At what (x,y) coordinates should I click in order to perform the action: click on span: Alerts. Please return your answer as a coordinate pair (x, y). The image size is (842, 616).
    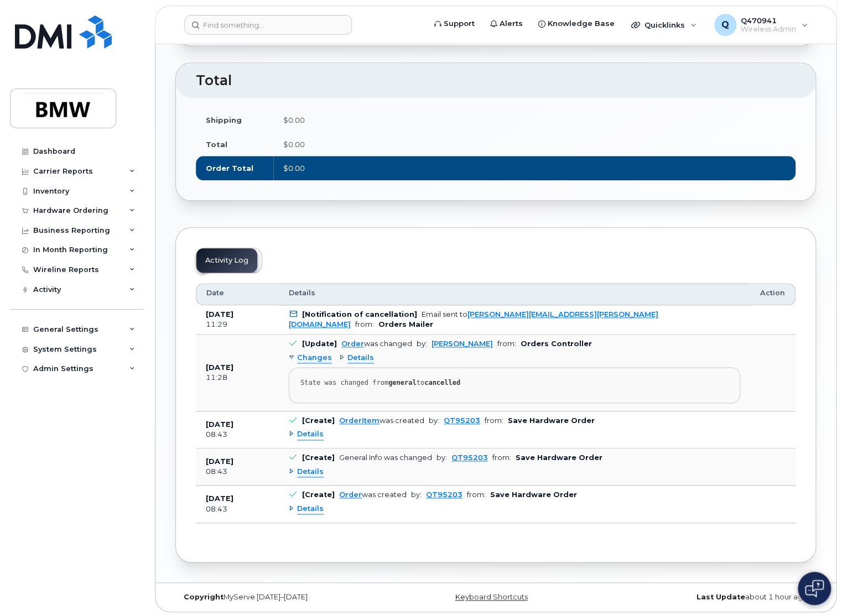
    Looking at the image, I should click on (511, 24).